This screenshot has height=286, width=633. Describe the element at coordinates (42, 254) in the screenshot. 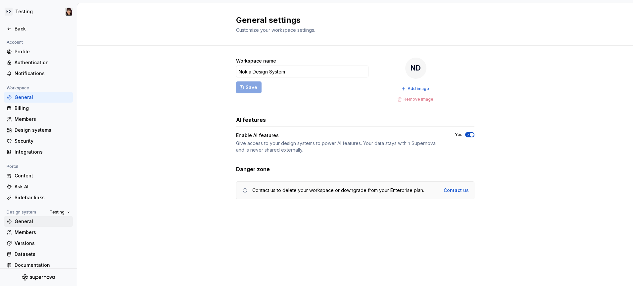

I see `div: Datasets` at that location.